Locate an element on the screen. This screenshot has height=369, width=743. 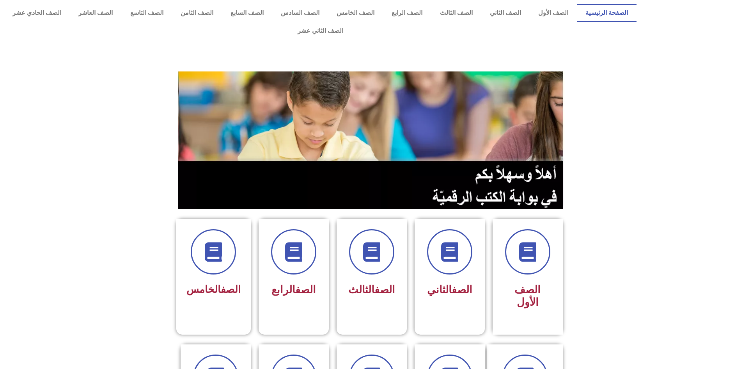
a: الصف الحادي عشر is located at coordinates (37, 13).